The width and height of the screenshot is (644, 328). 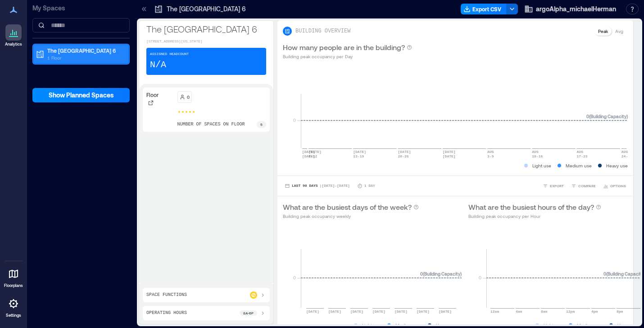 I want to click on p: BUILDING OVERVIEW, so click(x=323, y=31).